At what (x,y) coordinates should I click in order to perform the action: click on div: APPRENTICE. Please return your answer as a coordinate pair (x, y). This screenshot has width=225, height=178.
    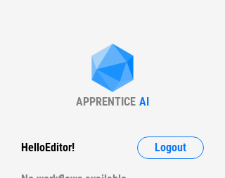
    Looking at the image, I should click on (106, 101).